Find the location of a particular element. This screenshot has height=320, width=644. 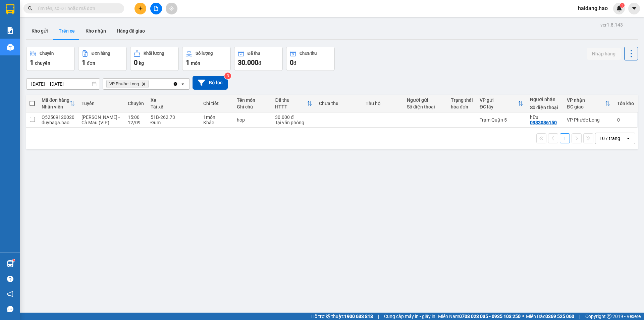

li: 26 Phó Cơ Điều, Phường 12 is located at coordinates (171, 21).